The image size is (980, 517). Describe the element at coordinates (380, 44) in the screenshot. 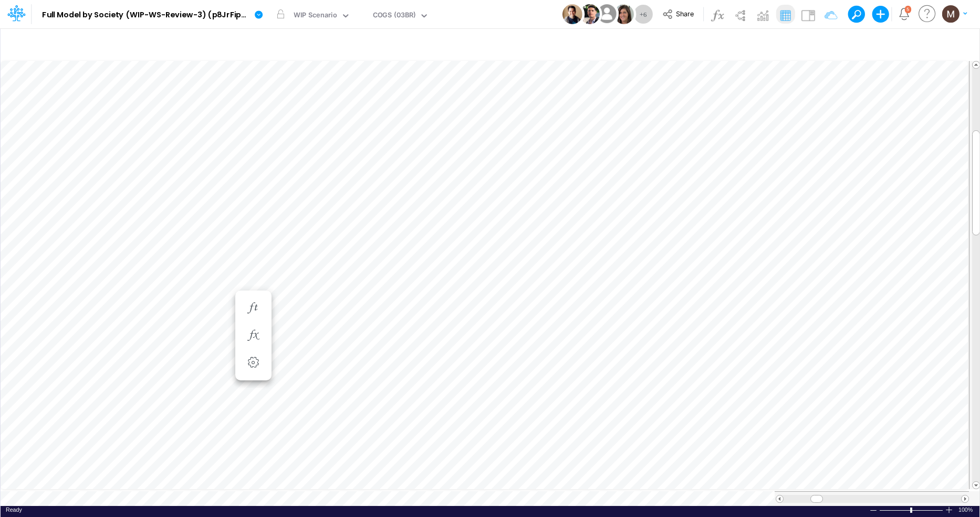

I see `input: Type a title here` at that location.